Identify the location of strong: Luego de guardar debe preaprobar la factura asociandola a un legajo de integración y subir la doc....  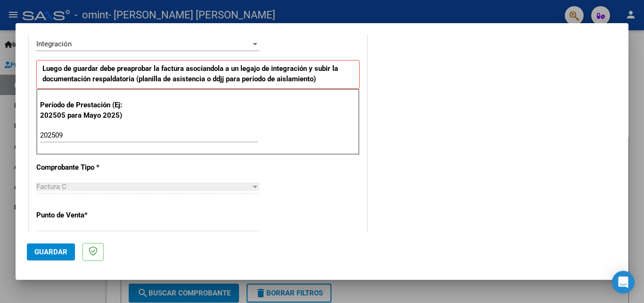
(190, 73).